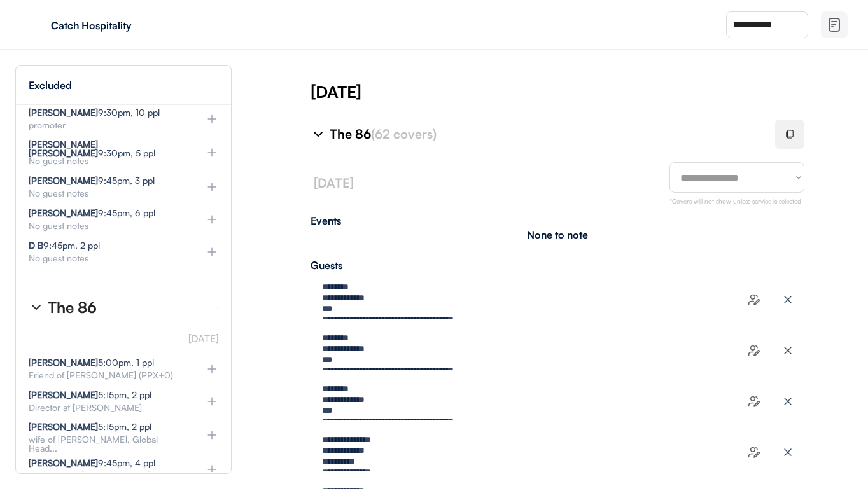  I want to click on div: Catch Hospitality, so click(131, 26).